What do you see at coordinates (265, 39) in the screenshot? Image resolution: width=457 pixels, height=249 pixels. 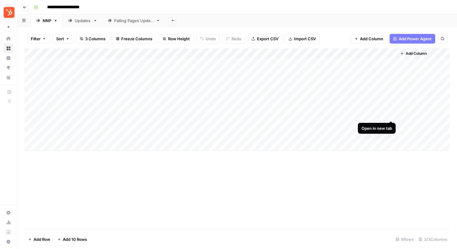 I see `button: Export CSV` at bounding box center [265, 39].